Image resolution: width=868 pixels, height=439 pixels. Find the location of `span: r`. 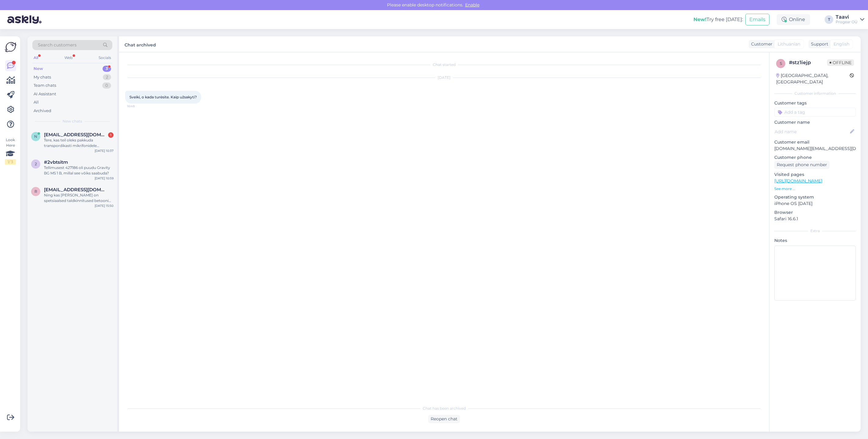

span: r is located at coordinates (35, 191).